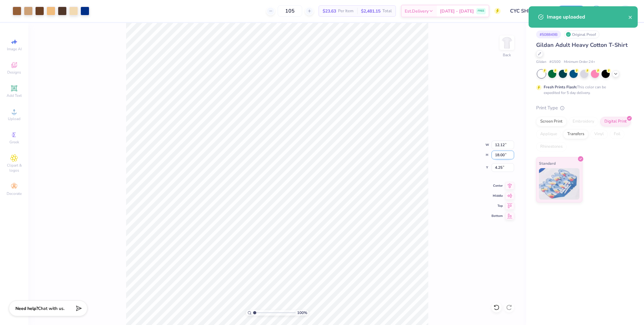 This screenshot has width=644, height=325. Describe the element at coordinates (387, 11) in the screenshot. I see `span: Total` at that location.